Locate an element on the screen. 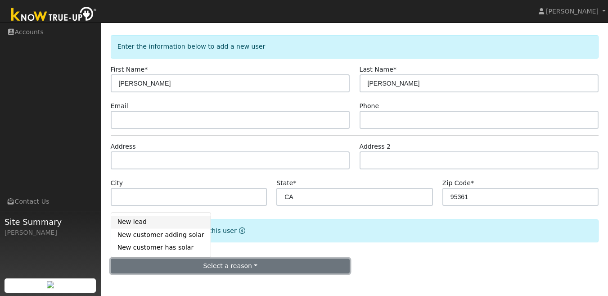  label: First Name is located at coordinates (129, 69).